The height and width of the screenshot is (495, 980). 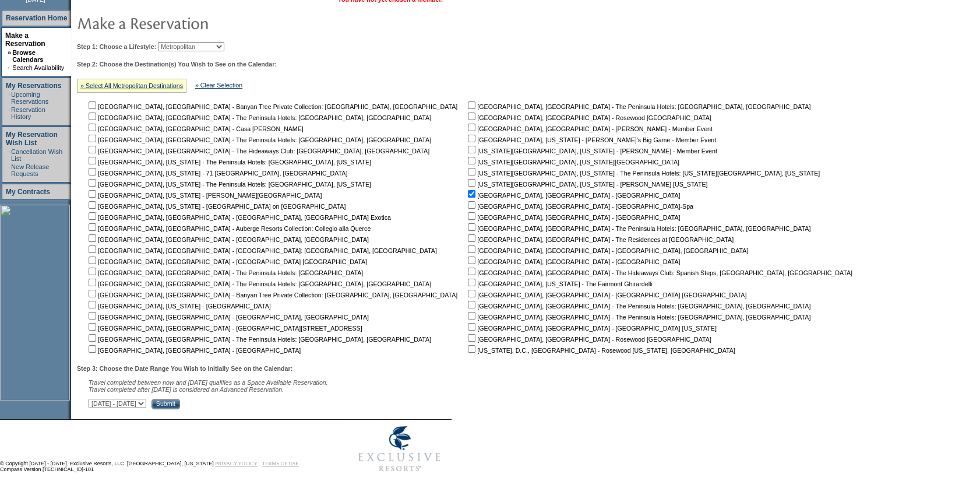 What do you see at coordinates (25, 39) in the screenshot?
I see `a: Make a Reservation` at bounding box center [25, 39].